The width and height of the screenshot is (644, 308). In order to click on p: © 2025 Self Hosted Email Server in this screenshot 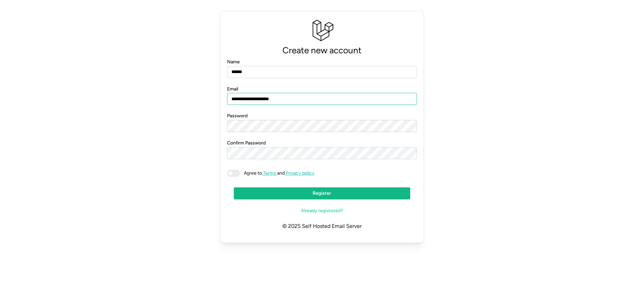, I will do `click(322, 226)`.